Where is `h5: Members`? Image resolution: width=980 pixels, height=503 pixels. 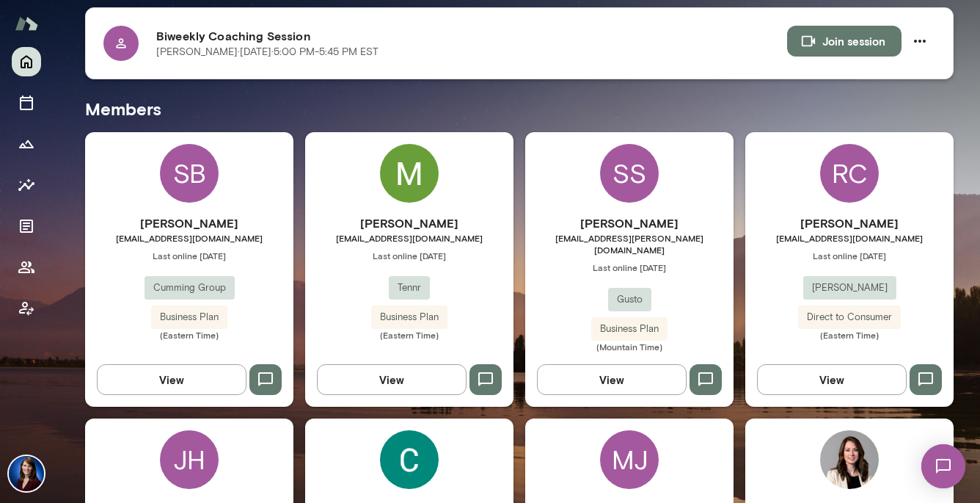
h5: Members is located at coordinates (519, 109).